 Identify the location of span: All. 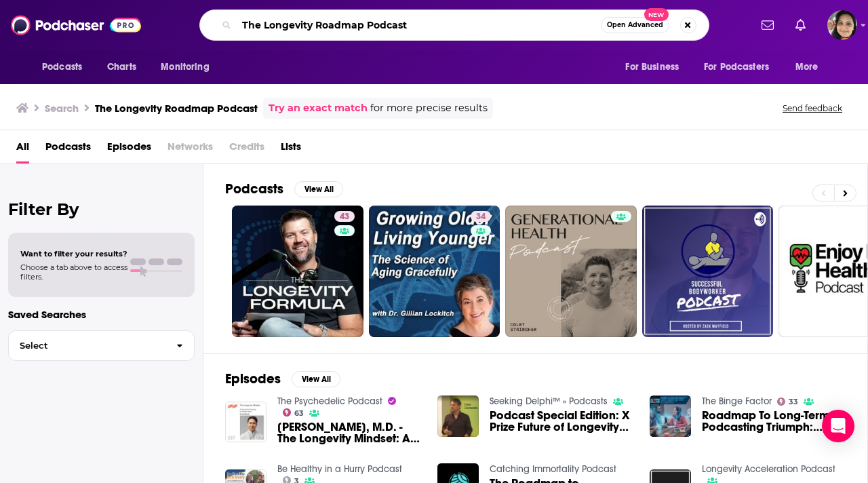
(22, 149).